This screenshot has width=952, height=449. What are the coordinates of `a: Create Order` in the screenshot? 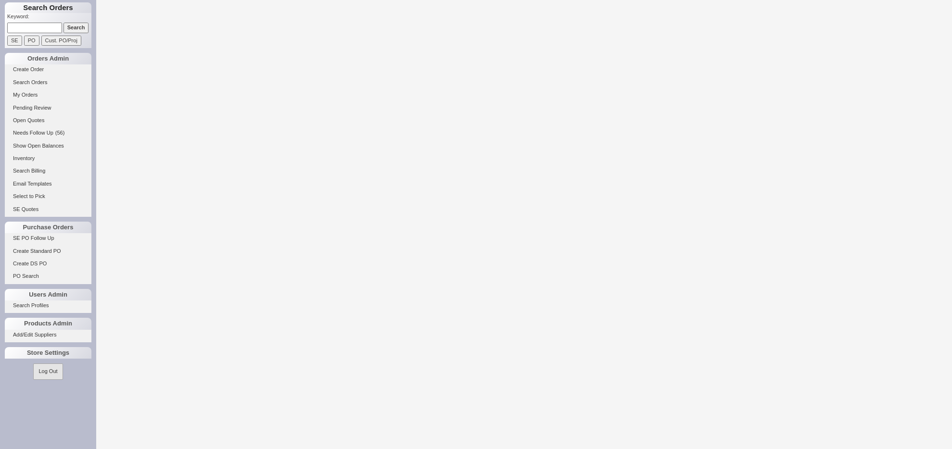 It's located at (48, 69).